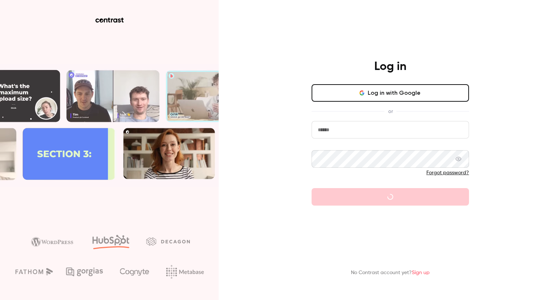 The height and width of the screenshot is (300, 551). I want to click on a: Sign up, so click(421, 273).